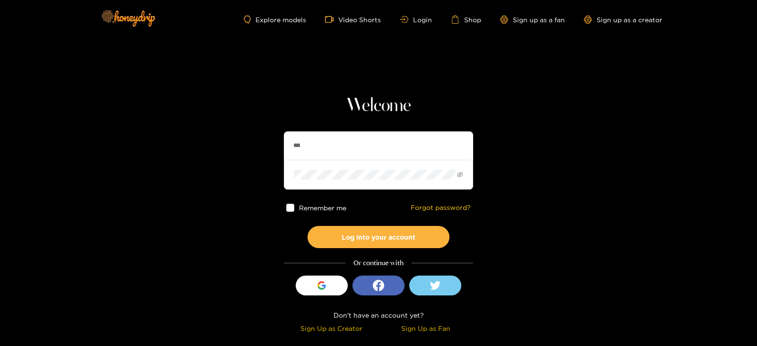 This screenshot has height=346, width=757. What do you see at coordinates (353, 19) in the screenshot?
I see `a: Video Shorts` at bounding box center [353, 19].